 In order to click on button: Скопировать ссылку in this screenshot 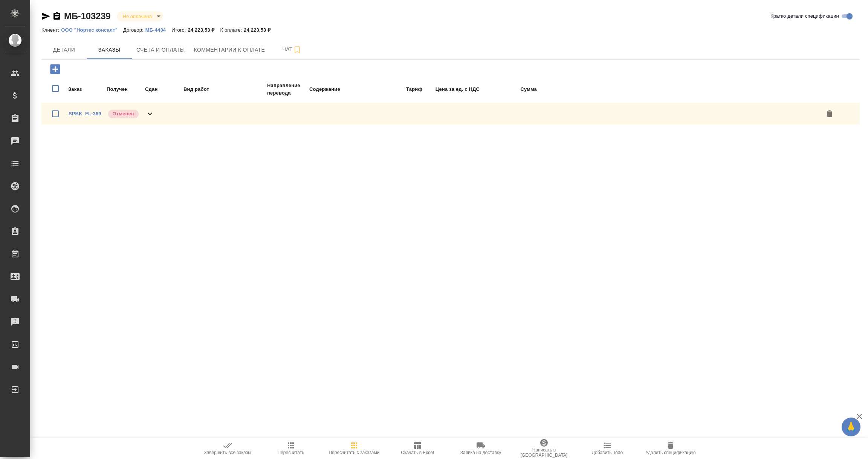, I will do `click(57, 16)`.